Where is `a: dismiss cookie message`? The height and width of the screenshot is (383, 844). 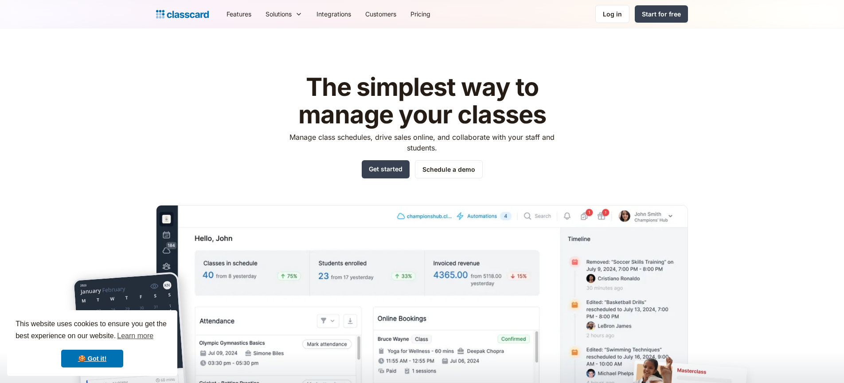
a: dismiss cookie message is located at coordinates (92, 358).